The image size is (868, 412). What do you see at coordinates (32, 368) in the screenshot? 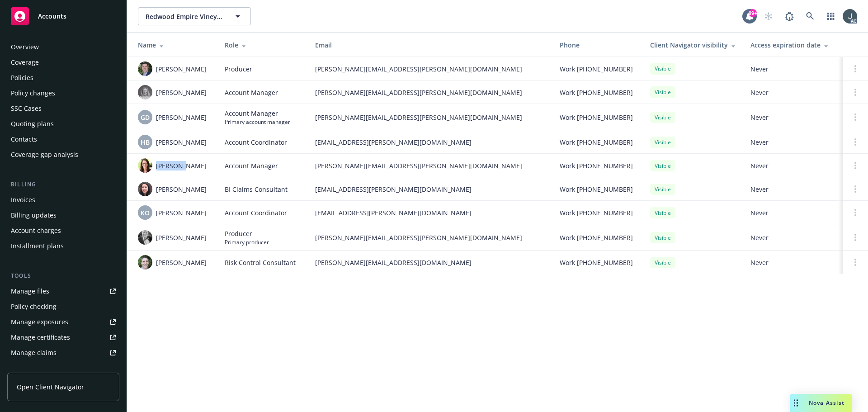
I see `div: Manage BORs` at bounding box center [32, 368].